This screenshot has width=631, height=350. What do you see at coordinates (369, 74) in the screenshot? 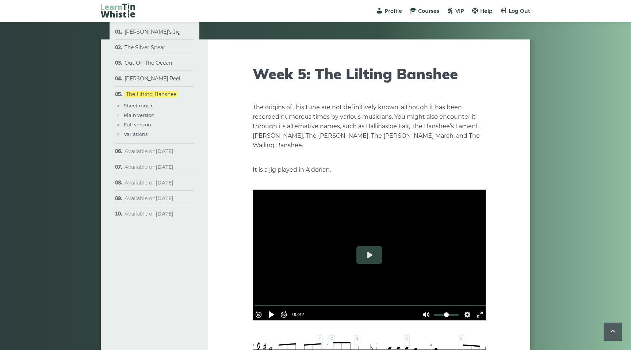
I see `h1: Week 5: The Lilting Banshee` at bounding box center [369, 74].